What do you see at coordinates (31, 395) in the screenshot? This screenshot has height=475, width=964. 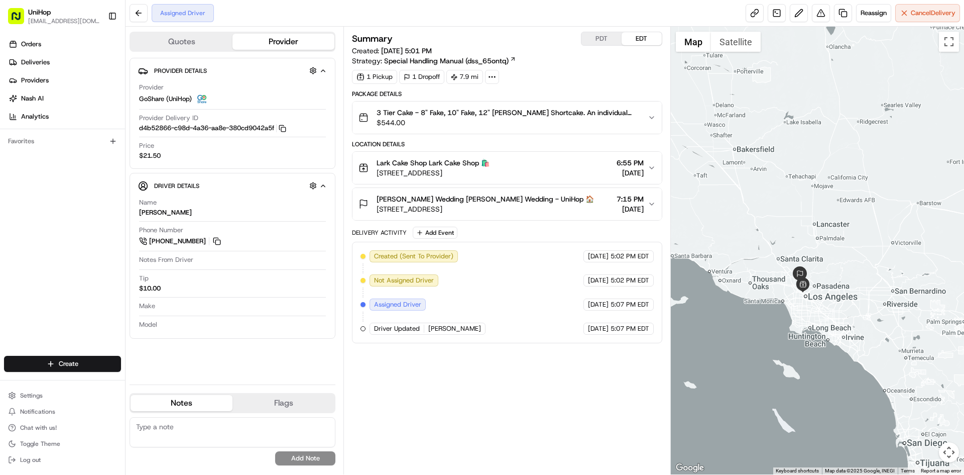 I see `span: Settings` at bounding box center [31, 395].